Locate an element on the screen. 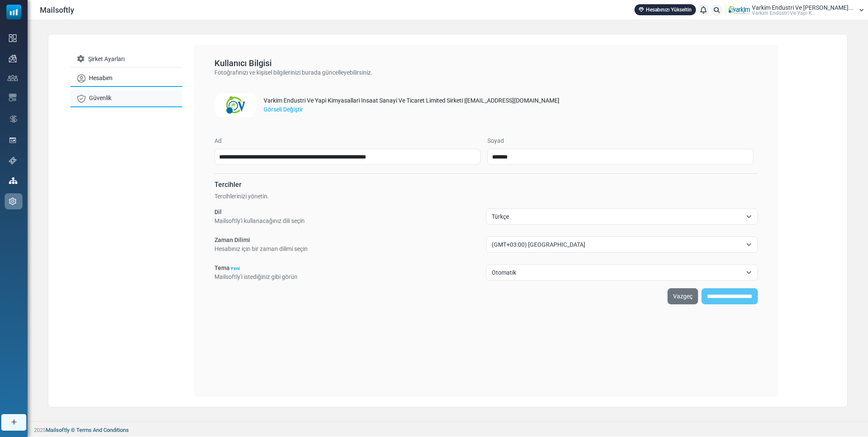  p: Hesabınız için bir zaman dilimi seçin is located at coordinates (261, 249).